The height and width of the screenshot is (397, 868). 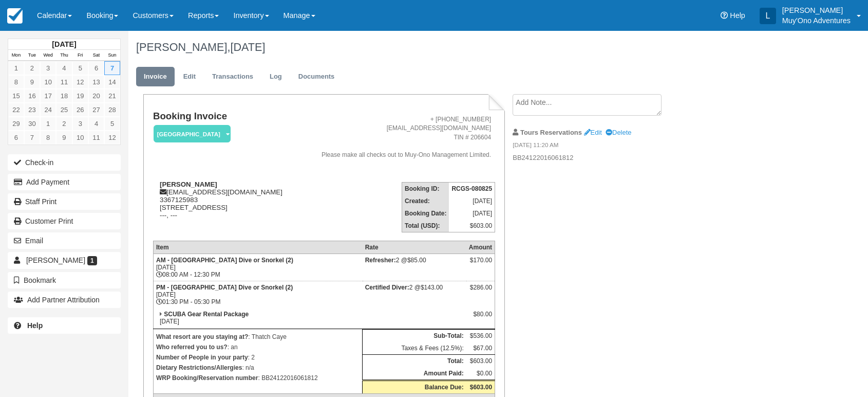 What do you see at coordinates (48, 55) in the screenshot?
I see `th: Wed` at bounding box center [48, 55].